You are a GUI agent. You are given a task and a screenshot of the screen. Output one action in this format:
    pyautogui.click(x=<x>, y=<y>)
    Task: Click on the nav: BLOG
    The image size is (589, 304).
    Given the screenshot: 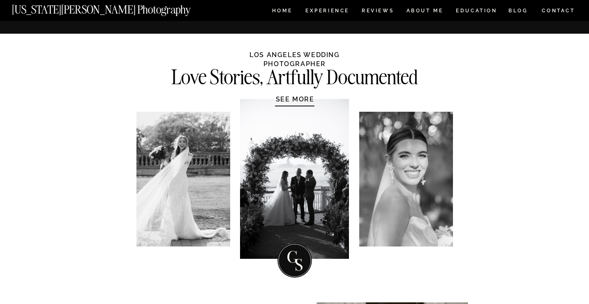 What is the action you would take?
    pyautogui.click(x=518, y=12)
    